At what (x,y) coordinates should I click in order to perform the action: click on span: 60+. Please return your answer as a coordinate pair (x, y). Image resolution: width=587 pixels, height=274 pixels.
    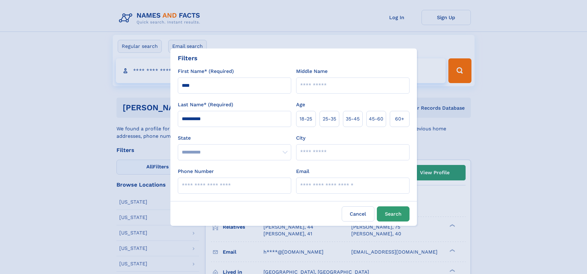
    Looking at the image, I should click on (400, 119).